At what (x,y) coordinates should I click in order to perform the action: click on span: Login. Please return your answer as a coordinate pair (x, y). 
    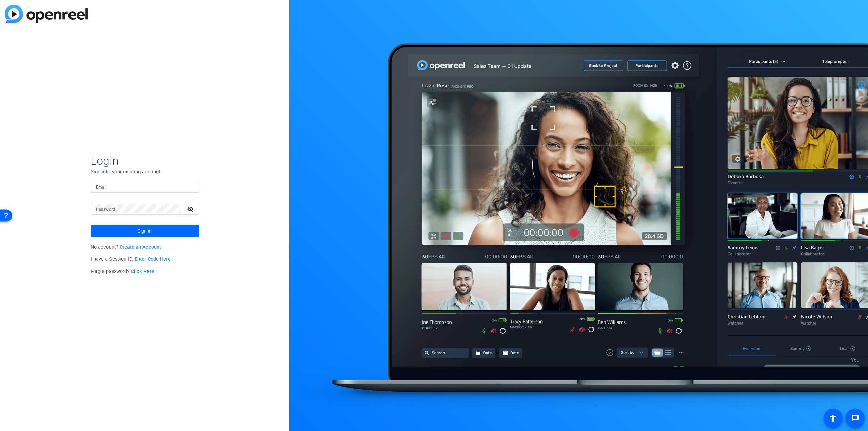
    Looking at the image, I should click on (145, 160).